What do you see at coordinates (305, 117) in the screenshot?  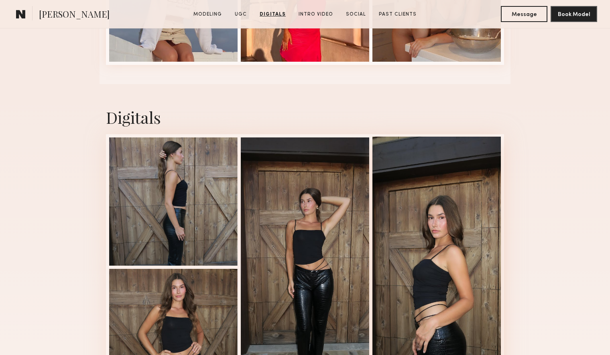 I see `div: Digitals` at bounding box center [305, 117].